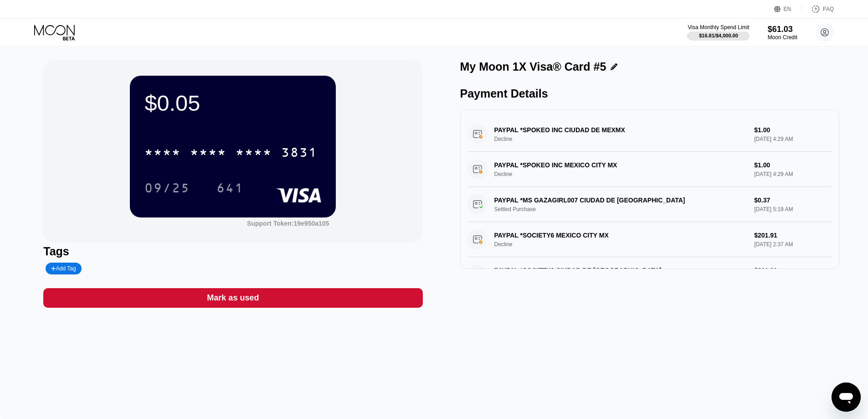  What do you see at coordinates (718, 33) in the screenshot?
I see `div: Visa Monthly Spend Limit$16.81/$4,000.00` at bounding box center [718, 33].